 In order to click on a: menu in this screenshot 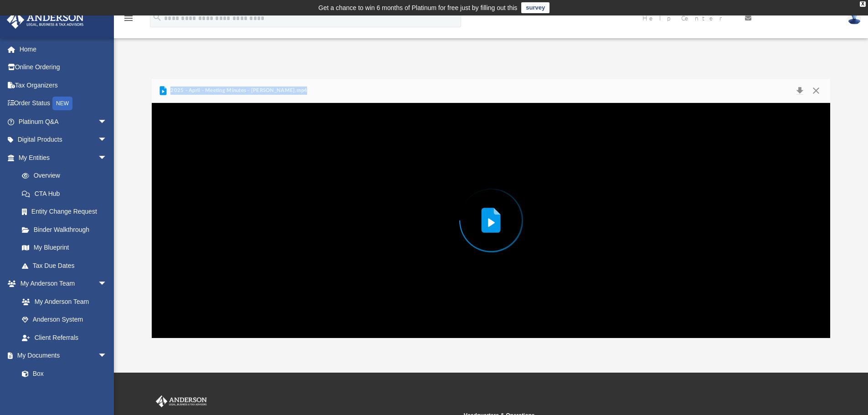, I will do `click(128, 20)`.